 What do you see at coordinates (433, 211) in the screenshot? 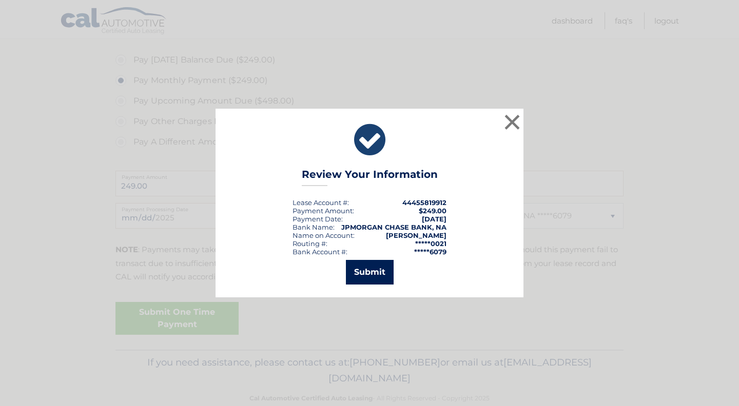
I see `span: $249.00` at bounding box center [433, 211].